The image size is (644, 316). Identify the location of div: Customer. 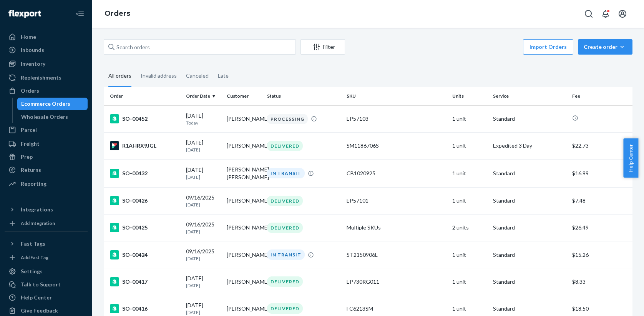
(244, 96).